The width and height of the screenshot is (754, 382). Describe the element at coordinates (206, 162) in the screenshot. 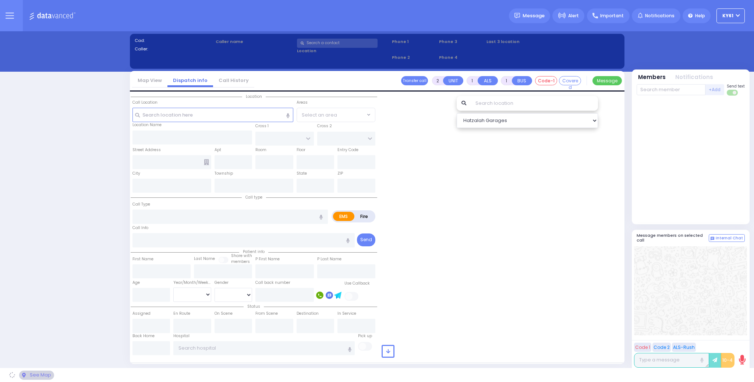

I see `span: Other building occupants` at that location.